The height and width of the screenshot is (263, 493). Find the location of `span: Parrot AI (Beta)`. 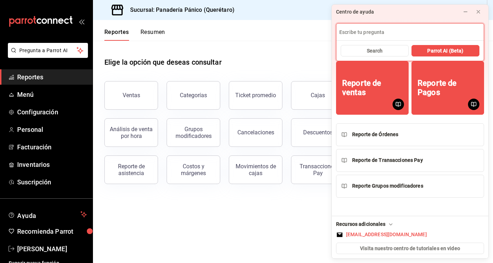

span: Parrot AI (Beta) is located at coordinates (445, 51).